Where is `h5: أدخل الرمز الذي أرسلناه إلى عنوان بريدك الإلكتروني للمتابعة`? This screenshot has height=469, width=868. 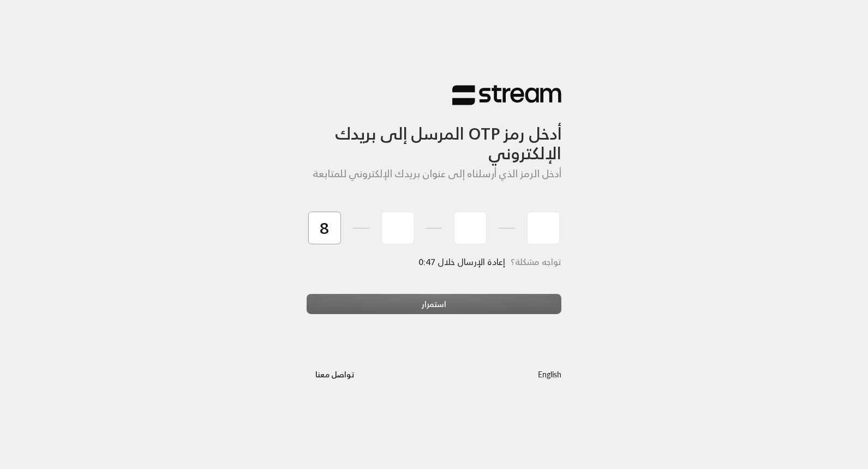 h5: أدخل الرمز الذي أرسلناه إلى عنوان بريدك الإلكتروني للمتابعة is located at coordinates (434, 174).